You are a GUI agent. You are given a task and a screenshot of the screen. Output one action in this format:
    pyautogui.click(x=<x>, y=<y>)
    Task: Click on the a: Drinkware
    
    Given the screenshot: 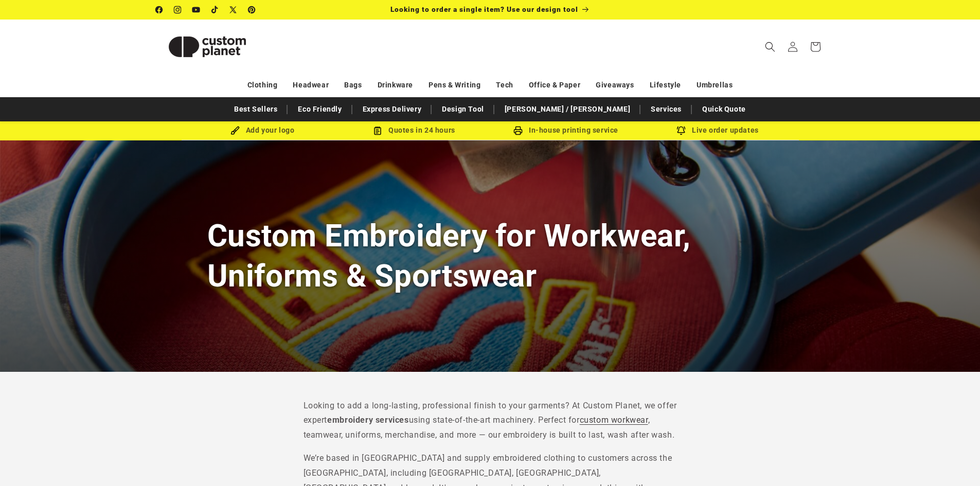 What is the action you would take?
    pyautogui.click(x=395, y=85)
    